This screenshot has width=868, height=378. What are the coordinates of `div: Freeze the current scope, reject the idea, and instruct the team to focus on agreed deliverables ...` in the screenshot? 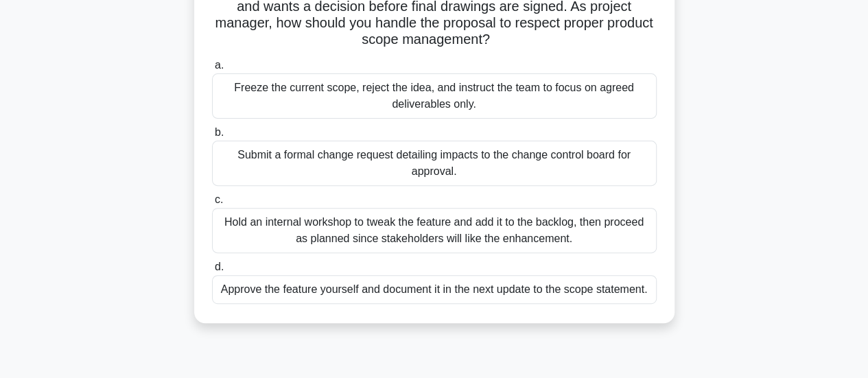 It's located at (434, 96).